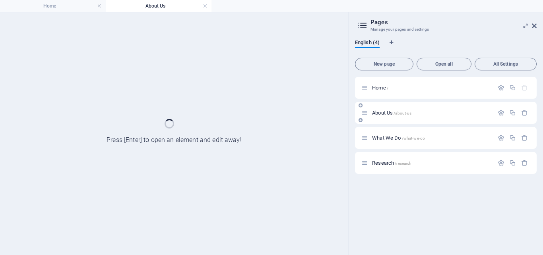 Image resolution: width=543 pixels, height=255 pixels. I want to click on span: /research, so click(403, 163).